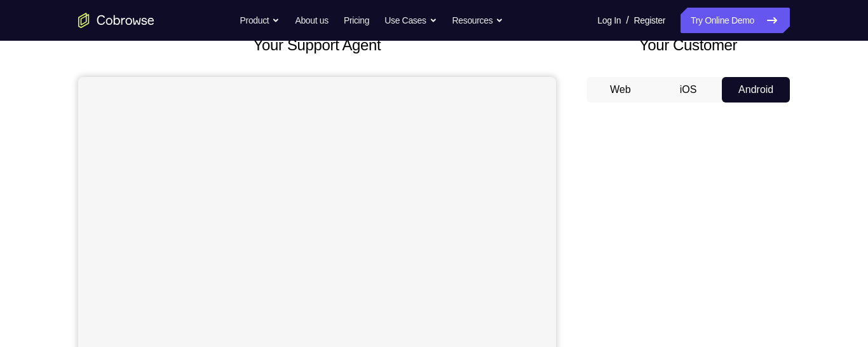  What do you see at coordinates (650, 20) in the screenshot?
I see `a: Register` at bounding box center [650, 20].